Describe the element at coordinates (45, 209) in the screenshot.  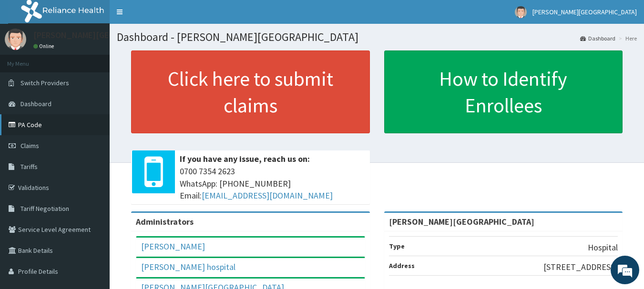
I see `span: Tariff Negotiation` at that location.